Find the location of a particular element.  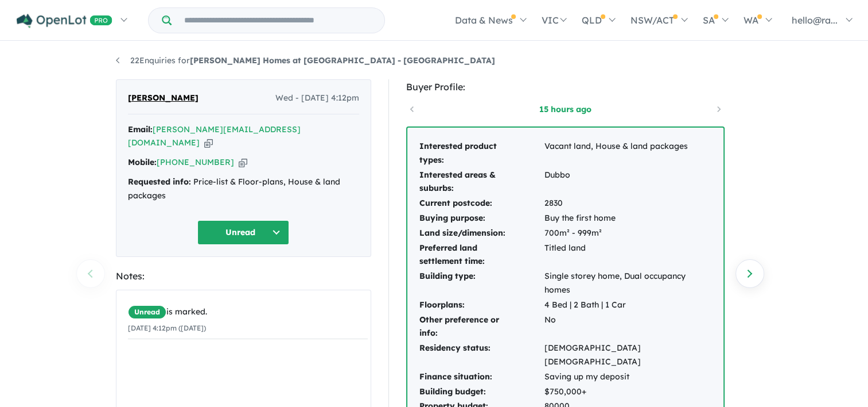

td: Finance situation: is located at coordinates (481, 377).